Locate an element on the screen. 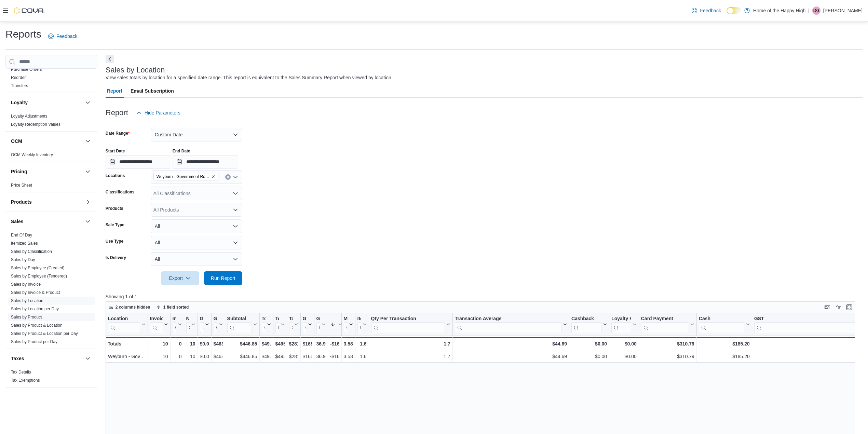  span: DG is located at coordinates (817, 11).